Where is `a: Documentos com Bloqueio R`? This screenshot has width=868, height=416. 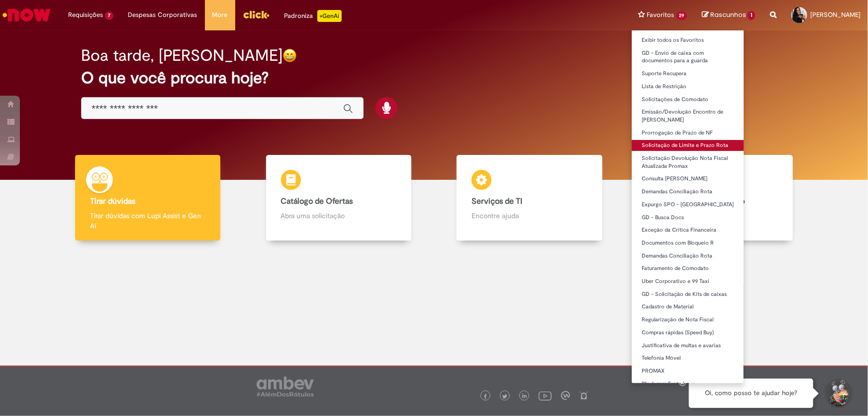 a: Documentos com Bloqueio R is located at coordinates (688, 243).